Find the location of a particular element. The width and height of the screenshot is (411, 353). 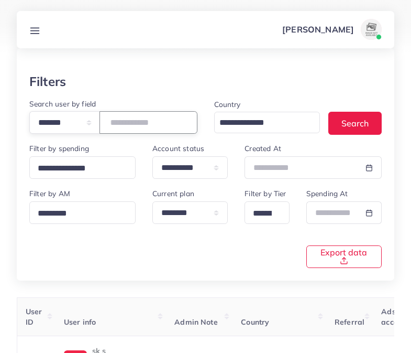

label: Account status is located at coordinates (178, 148).